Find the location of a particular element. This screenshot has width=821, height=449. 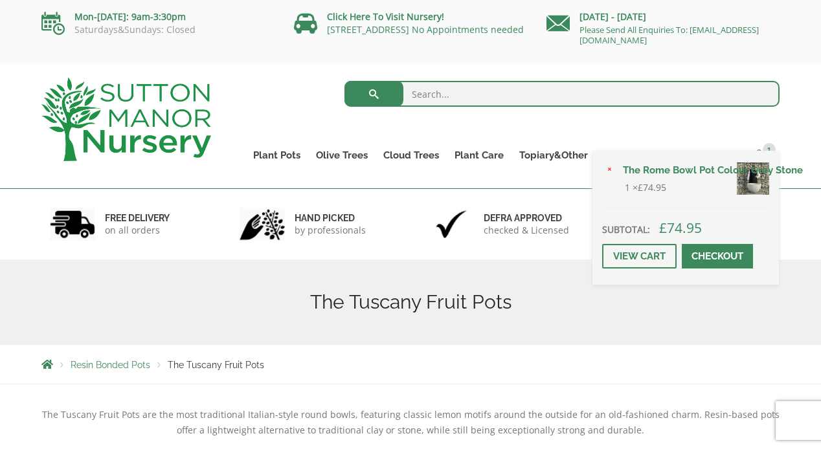

input: Search... is located at coordinates (562, 94).